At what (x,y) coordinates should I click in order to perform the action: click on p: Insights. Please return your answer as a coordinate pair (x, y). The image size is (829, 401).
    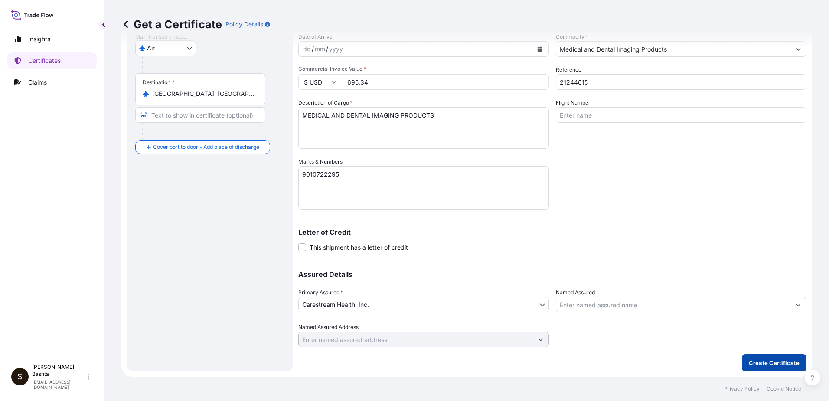
    Looking at the image, I should click on (39, 39).